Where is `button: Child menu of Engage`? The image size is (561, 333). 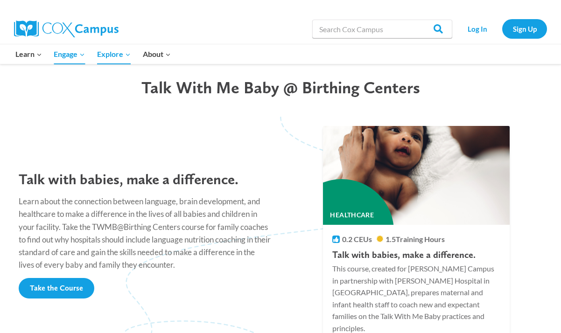 button: Child menu of Engage is located at coordinates (70, 54).